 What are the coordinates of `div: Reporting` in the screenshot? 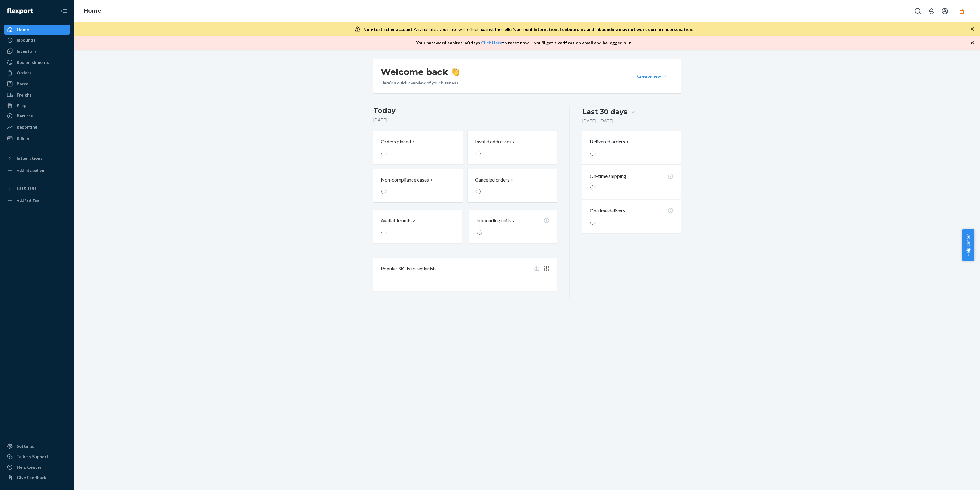 It's located at (27, 127).